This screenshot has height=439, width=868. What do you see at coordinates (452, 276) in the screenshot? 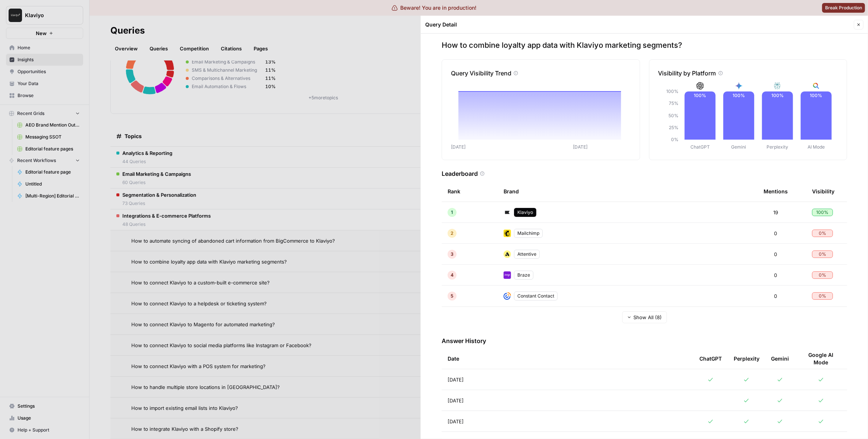
I see `span: 4` at bounding box center [452, 276].